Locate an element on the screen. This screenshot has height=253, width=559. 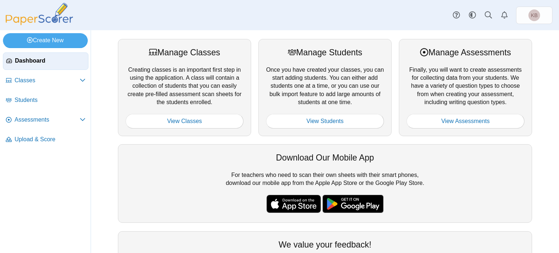
a: Alerts is located at coordinates (504, 15).